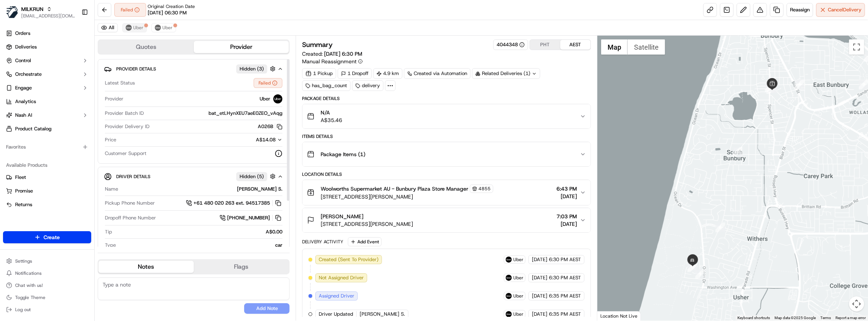  Describe the element at coordinates (446, 174) in the screenshot. I see `div: Location Details` at that location.